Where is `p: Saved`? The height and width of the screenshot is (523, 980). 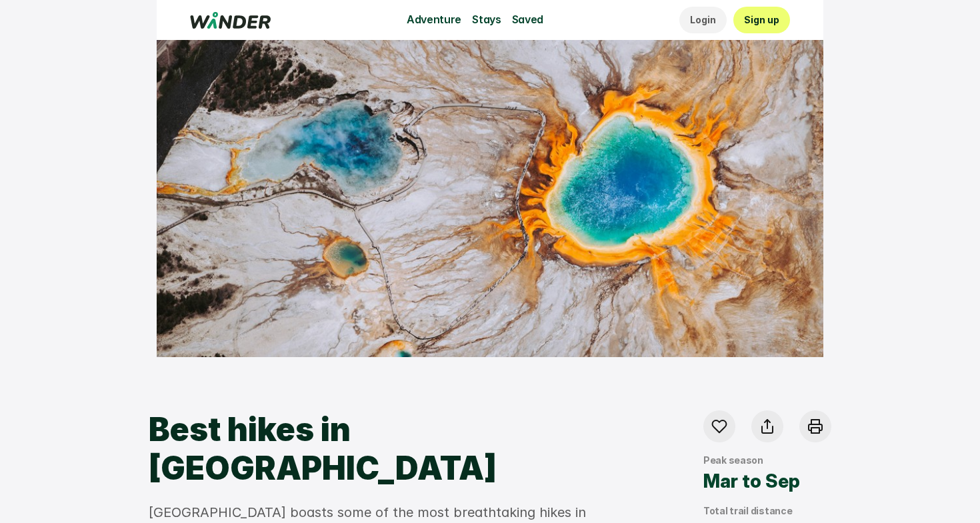
p: Saved is located at coordinates (527, 20).